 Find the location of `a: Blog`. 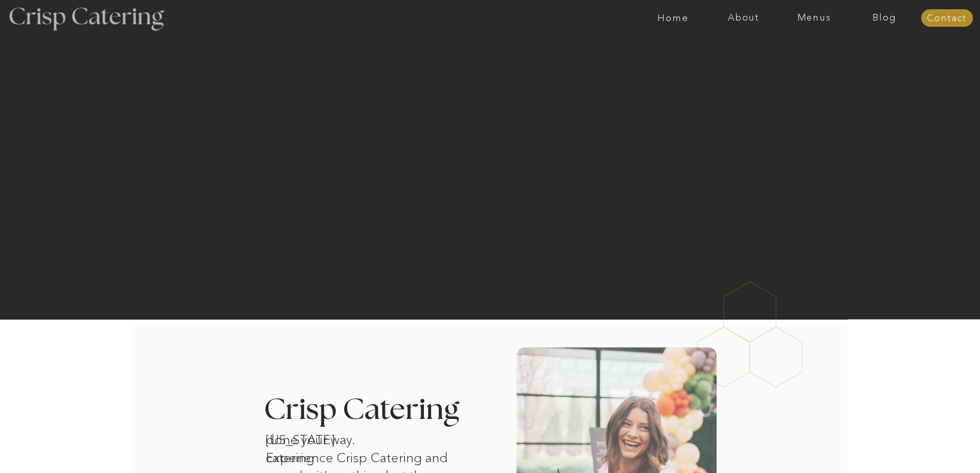

a: Blog is located at coordinates (885, 18).